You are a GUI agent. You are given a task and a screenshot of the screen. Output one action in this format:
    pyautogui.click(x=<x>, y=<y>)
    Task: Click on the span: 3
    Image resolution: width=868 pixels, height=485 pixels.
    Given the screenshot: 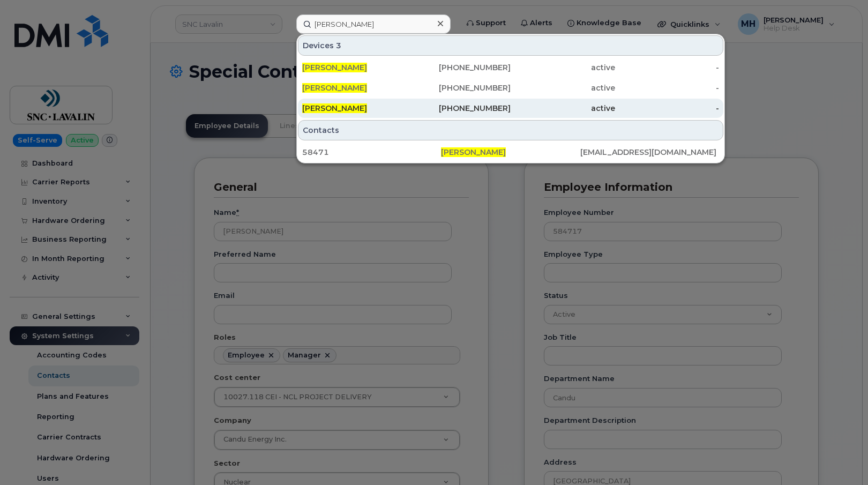 What is the action you would take?
    pyautogui.click(x=339, y=46)
    